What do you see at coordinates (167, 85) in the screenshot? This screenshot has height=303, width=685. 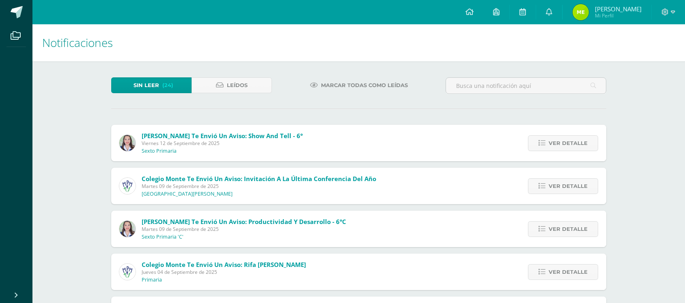 I see `span: (24)` at bounding box center [167, 85].